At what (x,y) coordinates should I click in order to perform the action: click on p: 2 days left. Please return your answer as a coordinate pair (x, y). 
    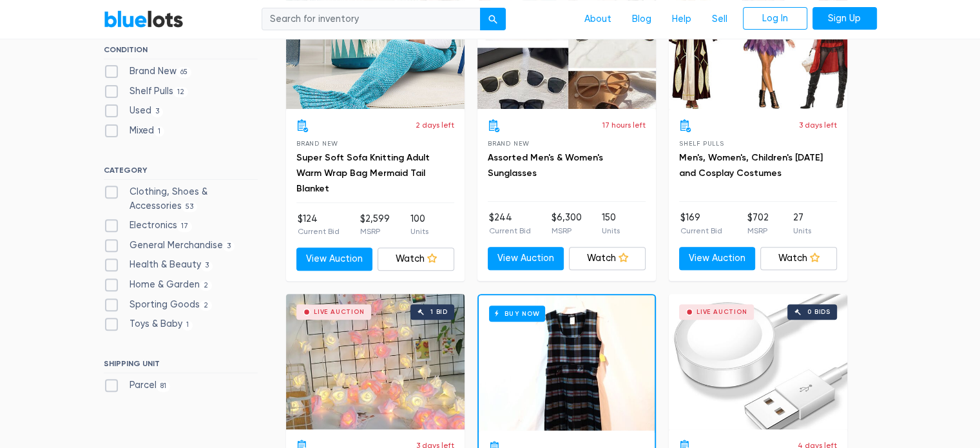
    Looking at the image, I should click on (435, 125).